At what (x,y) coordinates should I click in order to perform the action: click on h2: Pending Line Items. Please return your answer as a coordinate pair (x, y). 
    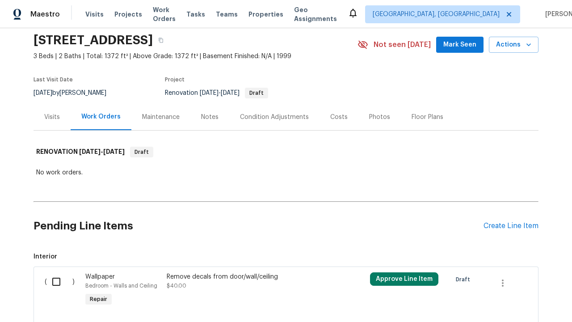
    Looking at the image, I should click on (258, 226).